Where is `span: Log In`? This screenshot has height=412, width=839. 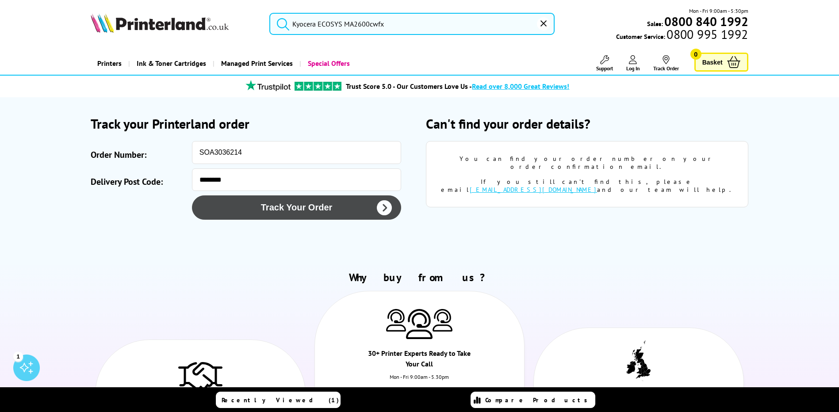
span: Log In is located at coordinates (633, 68).